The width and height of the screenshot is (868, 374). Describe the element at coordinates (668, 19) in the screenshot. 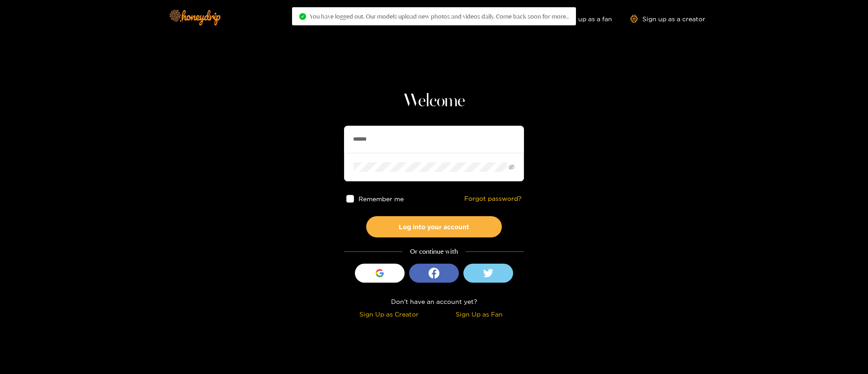

I see `a: Sign up as a creator` at that location.